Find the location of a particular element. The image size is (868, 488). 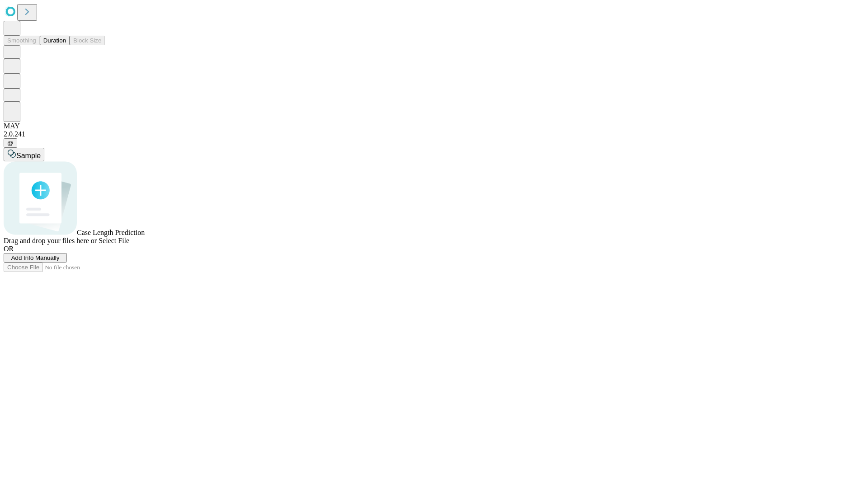

span: Case Length Prediction is located at coordinates (111, 232).